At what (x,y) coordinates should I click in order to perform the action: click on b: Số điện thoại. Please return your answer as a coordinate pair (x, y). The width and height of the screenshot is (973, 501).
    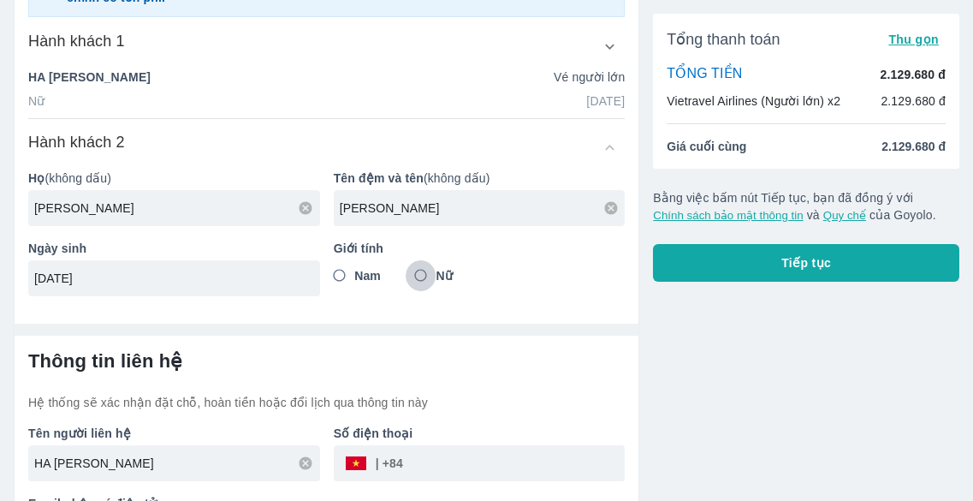
    Looking at the image, I should click on (373, 433).